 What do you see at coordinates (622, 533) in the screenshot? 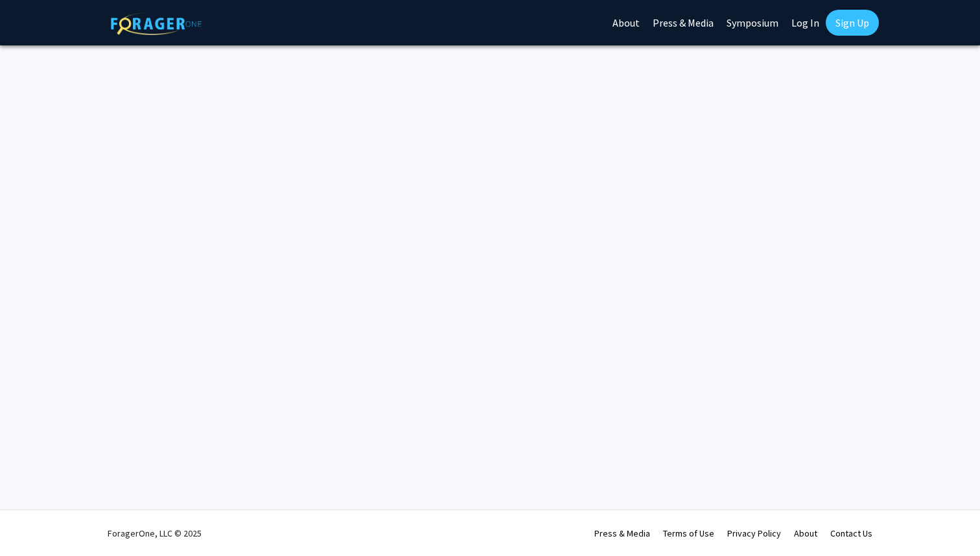
I see `a: Press & Media` at bounding box center [622, 533].